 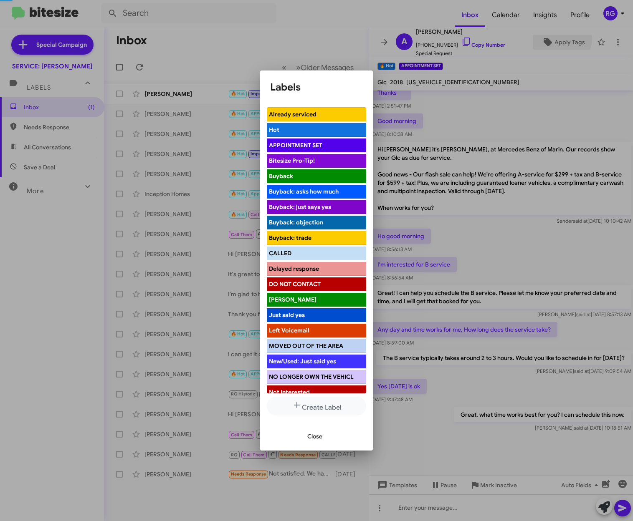 I want to click on h1: Labels, so click(x=316, y=87).